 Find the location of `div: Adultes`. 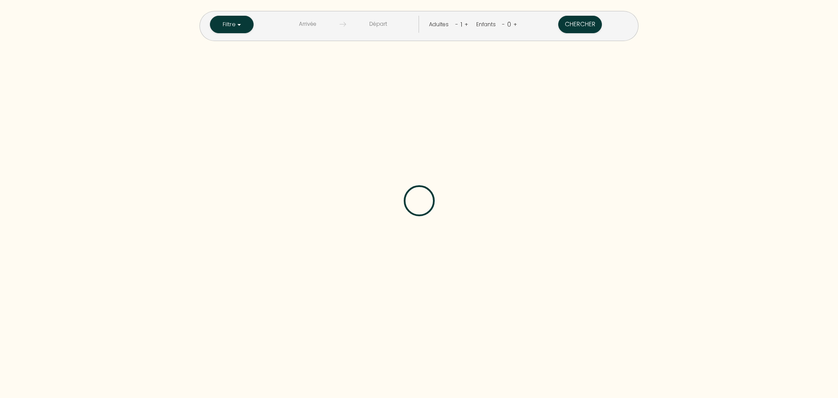

div: Adultes is located at coordinates (440, 24).